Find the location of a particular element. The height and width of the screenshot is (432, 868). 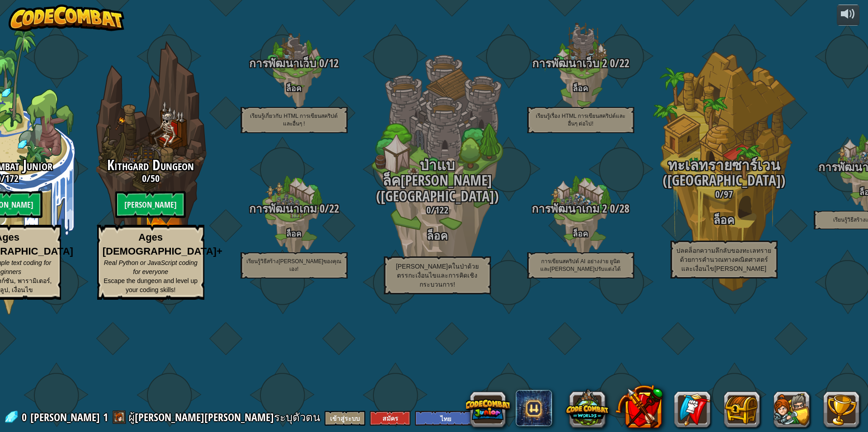

span: 50 is located at coordinates (155, 179).